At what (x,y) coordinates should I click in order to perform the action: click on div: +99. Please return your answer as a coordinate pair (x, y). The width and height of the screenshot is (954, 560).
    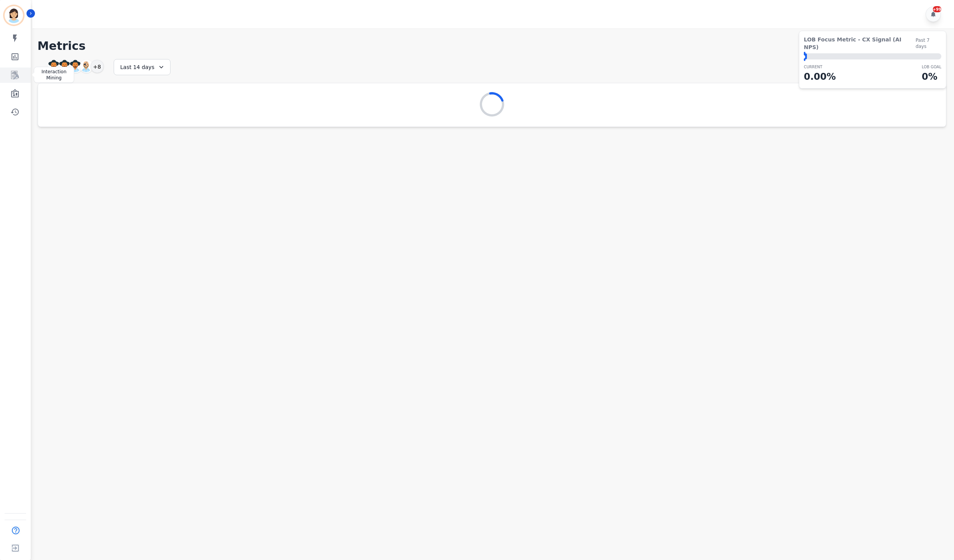
    Looking at the image, I should click on (937, 9).